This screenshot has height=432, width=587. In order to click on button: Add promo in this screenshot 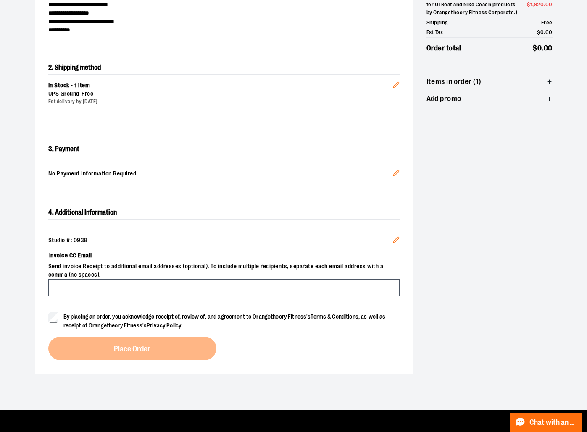, I will do `click(489, 99)`.